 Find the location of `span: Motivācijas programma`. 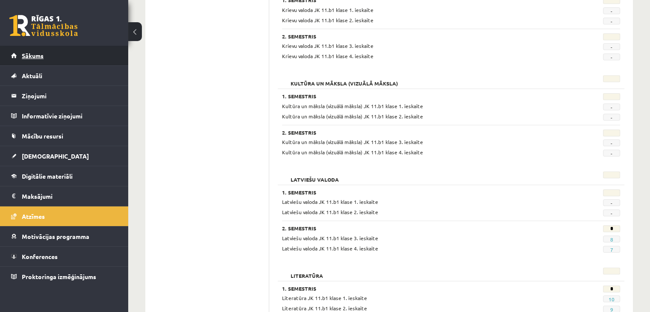

span: Motivācijas programma is located at coordinates (56, 236).